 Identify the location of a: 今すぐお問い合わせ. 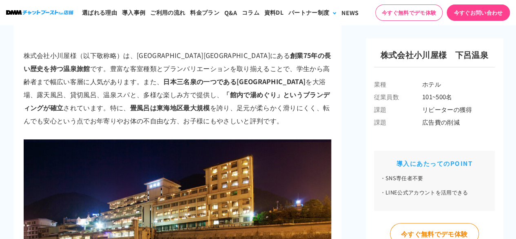
(478, 13).